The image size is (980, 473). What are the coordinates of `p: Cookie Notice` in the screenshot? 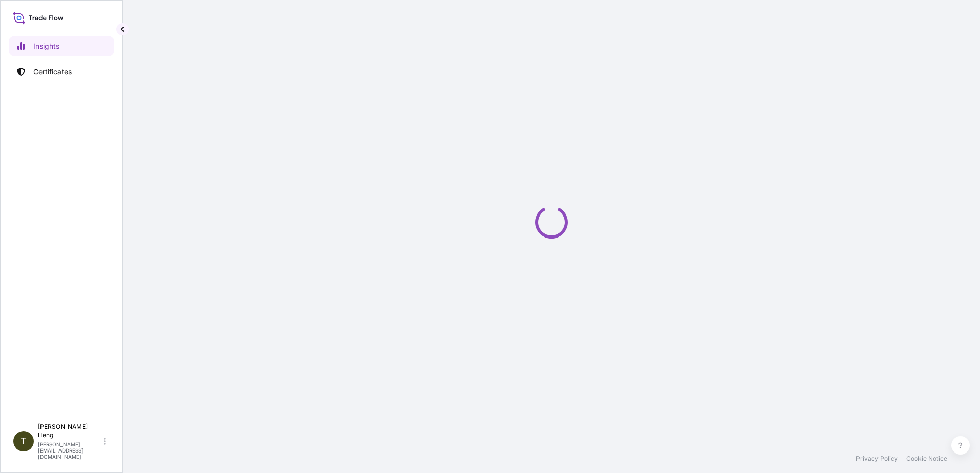 It's located at (927, 459).